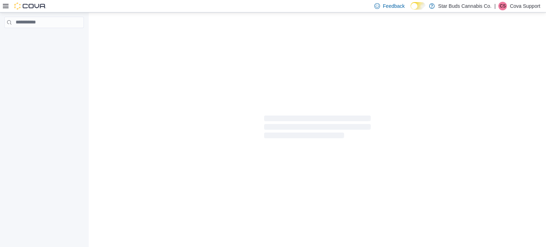 Image resolution: width=546 pixels, height=247 pixels. I want to click on div: Cova Support, so click(502, 6).